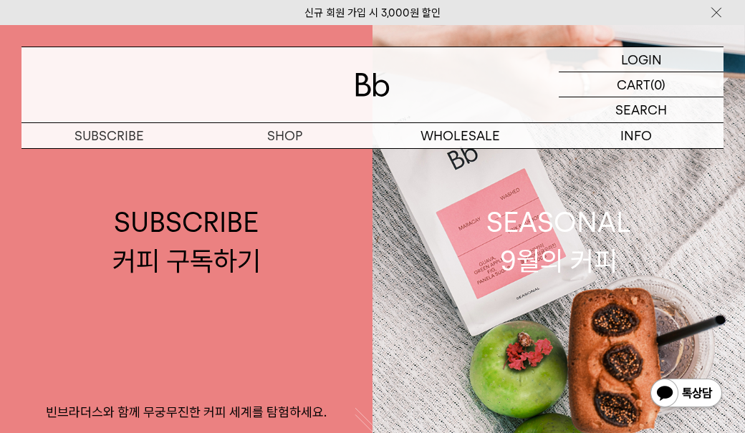 The height and width of the screenshot is (433, 745). Describe the element at coordinates (109, 135) in the screenshot. I see `a: SUBSCRIBE` at that location.